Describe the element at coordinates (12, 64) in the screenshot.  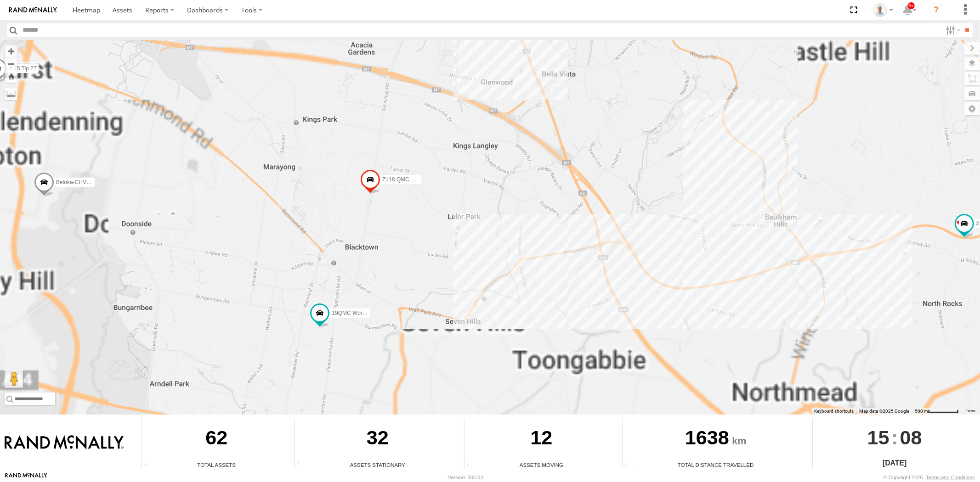
I see `button: Zoom out` at that location.